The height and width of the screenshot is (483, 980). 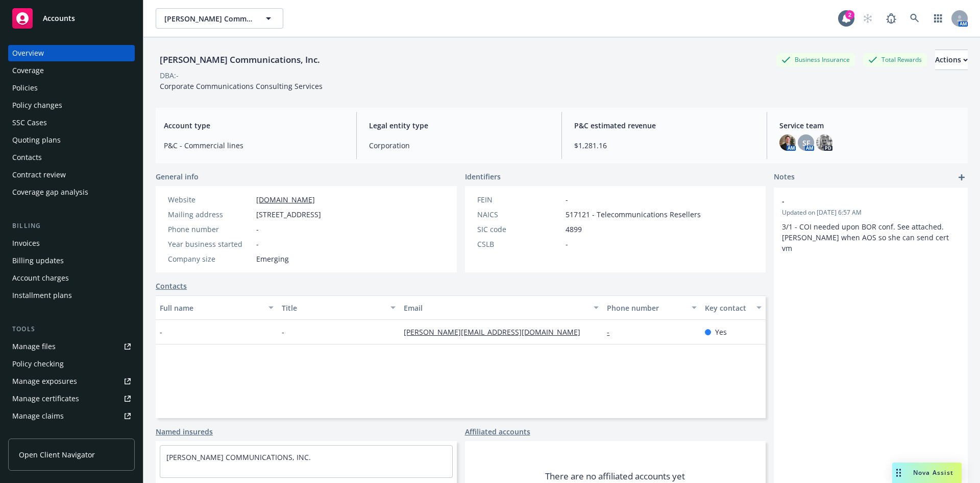 I want to click on a: Coverage, so click(x=72, y=70).